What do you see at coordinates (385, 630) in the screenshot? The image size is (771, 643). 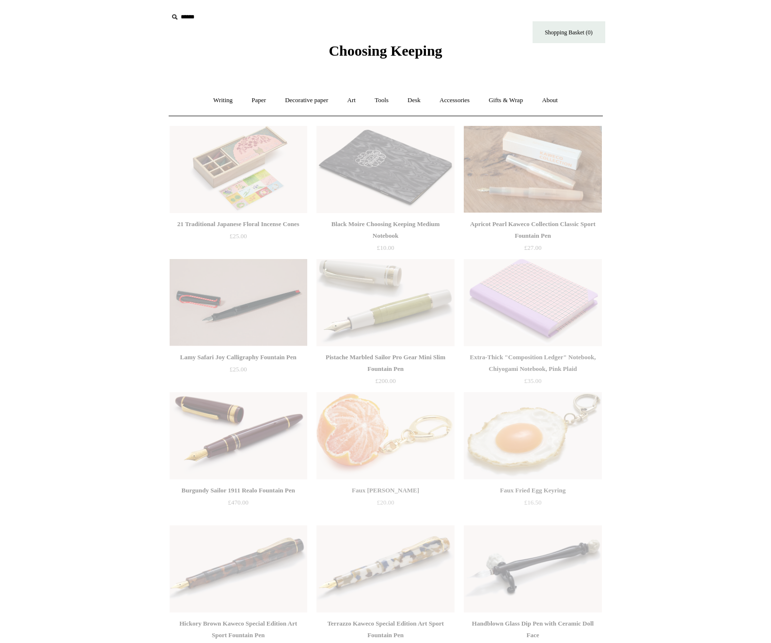 I see `div: Terrazzo Kaweco Special Edition Art Sport Fountain Pen` at bounding box center [385, 630].